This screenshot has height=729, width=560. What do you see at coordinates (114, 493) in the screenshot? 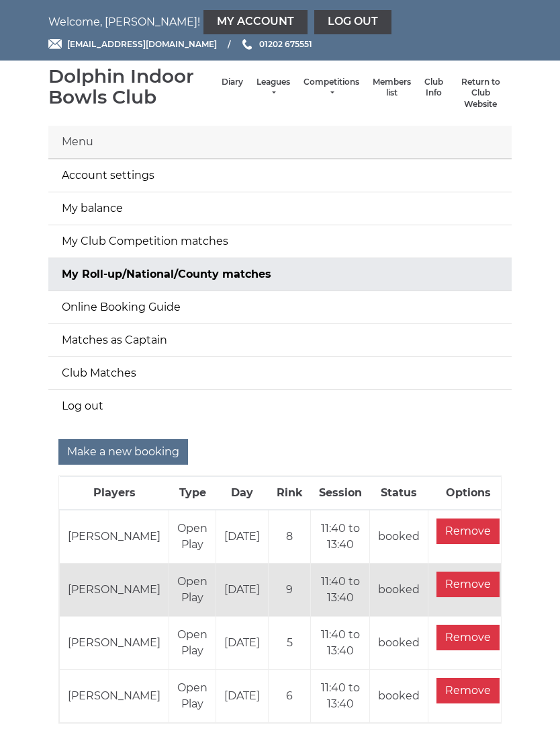
I see `th: Players` at bounding box center [114, 493].